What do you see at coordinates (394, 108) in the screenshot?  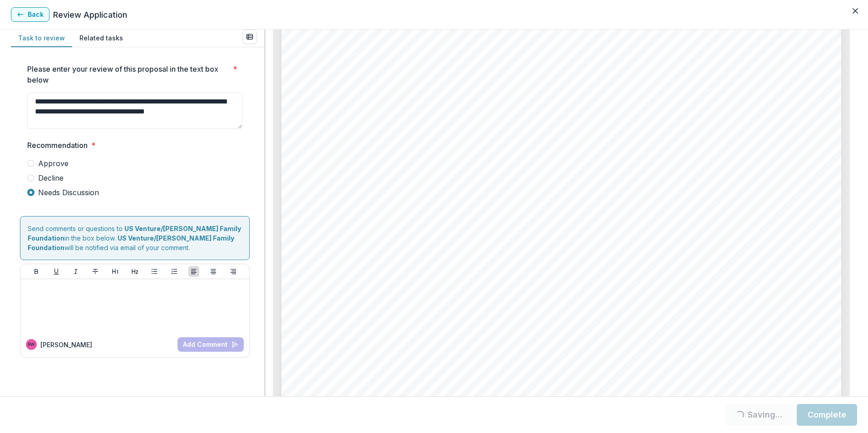 I see `span: Enter Amount Requested` at bounding box center [394, 108].